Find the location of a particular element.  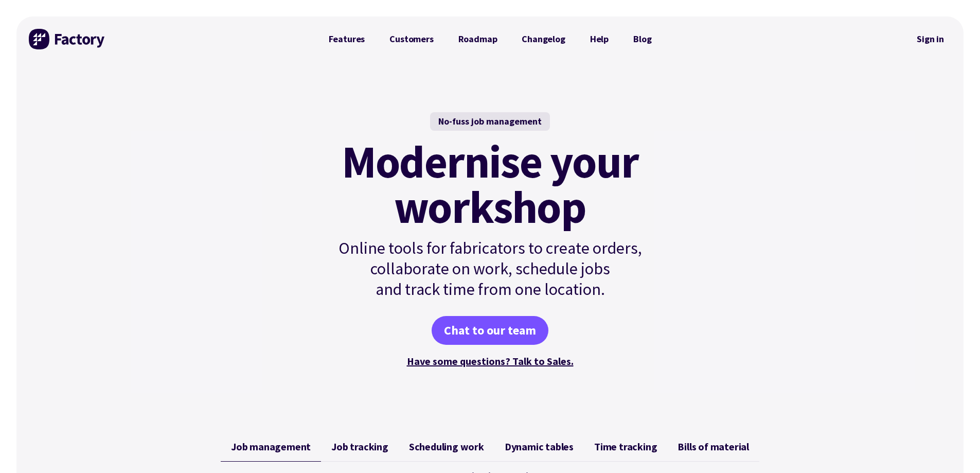

span: Job tracking is located at coordinates (360, 447).